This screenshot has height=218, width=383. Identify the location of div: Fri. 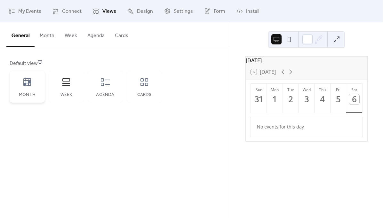
(339, 90).